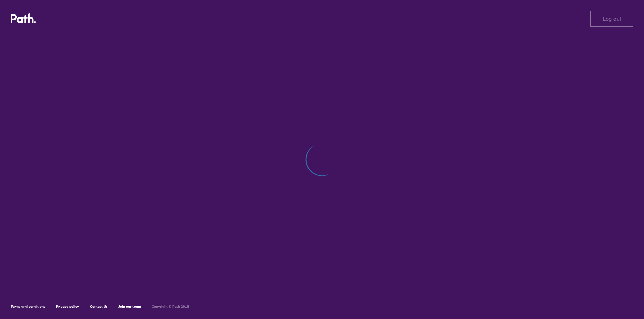  I want to click on a: Terms and conditions, so click(28, 306).